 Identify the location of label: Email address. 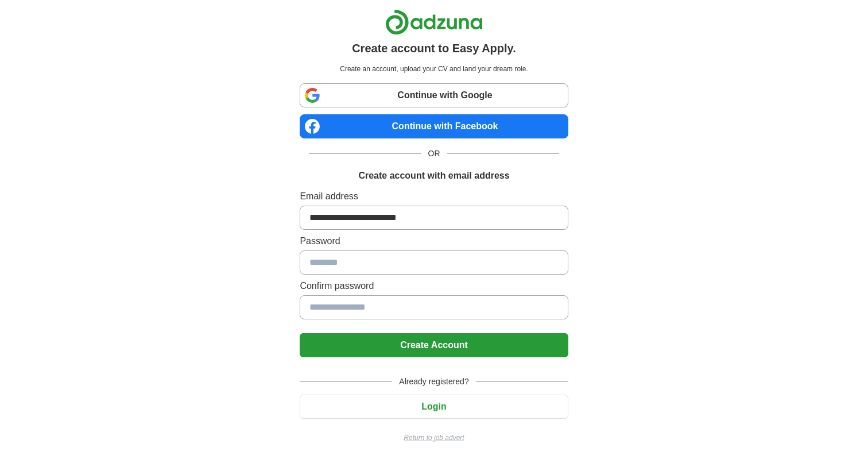
(434, 196).